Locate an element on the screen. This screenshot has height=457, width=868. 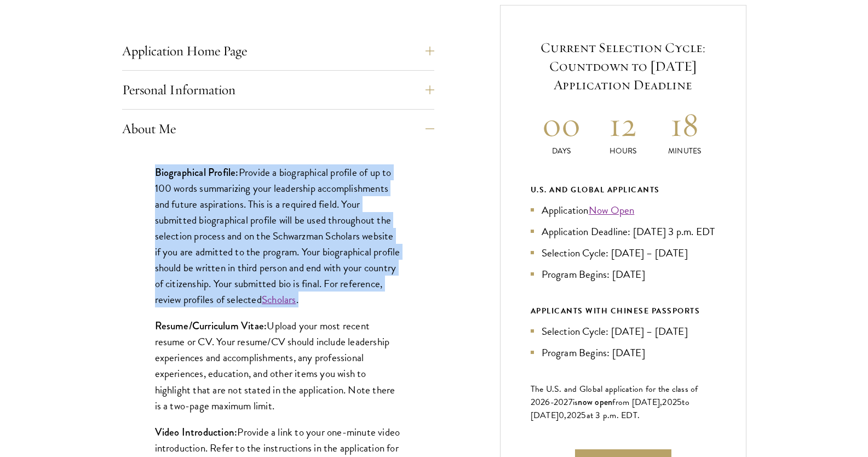
p: Upload your most recent resume or CV. Your resume/CV should include leadership experiences and ac... is located at coordinates (278, 365).